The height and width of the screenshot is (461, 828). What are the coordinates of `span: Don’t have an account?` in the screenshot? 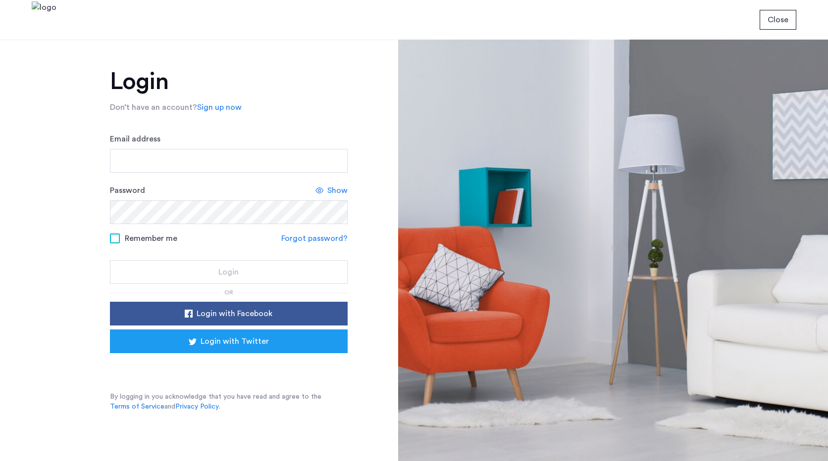 It's located at (153, 107).